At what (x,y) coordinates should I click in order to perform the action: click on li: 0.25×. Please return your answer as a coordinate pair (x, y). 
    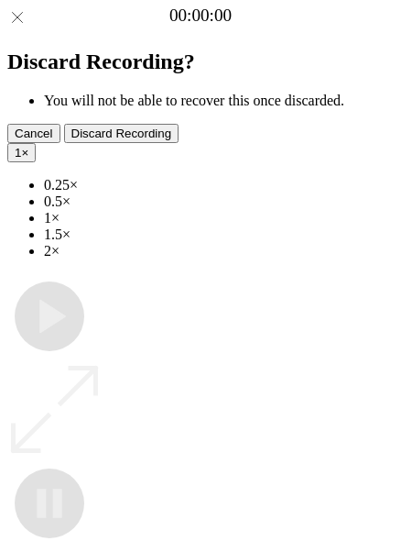
    Looking at the image, I should click on (219, 185).